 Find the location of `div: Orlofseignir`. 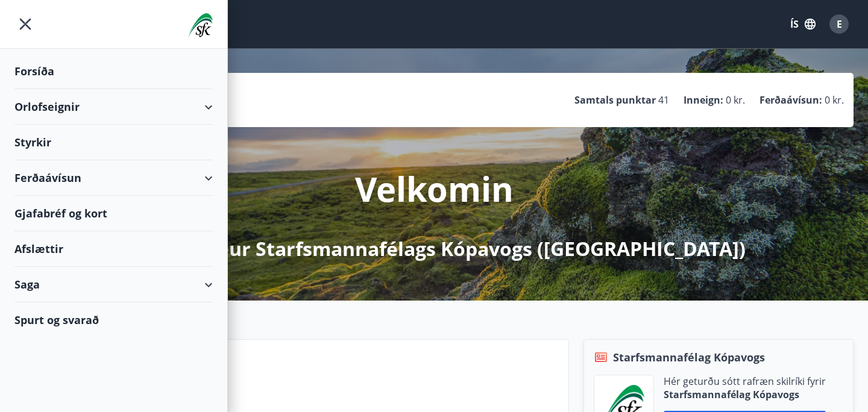

div: Orlofseignir is located at coordinates (113, 107).